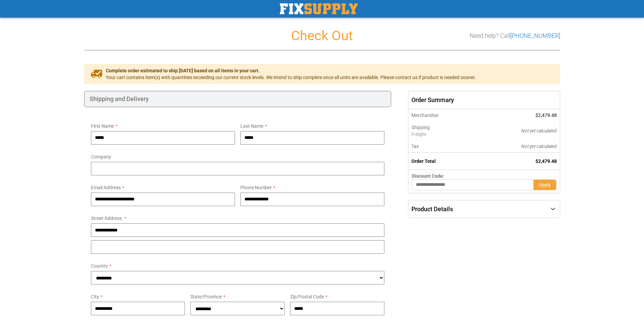  What do you see at coordinates (545, 185) in the screenshot?
I see `button: Apply` at bounding box center [545, 185].